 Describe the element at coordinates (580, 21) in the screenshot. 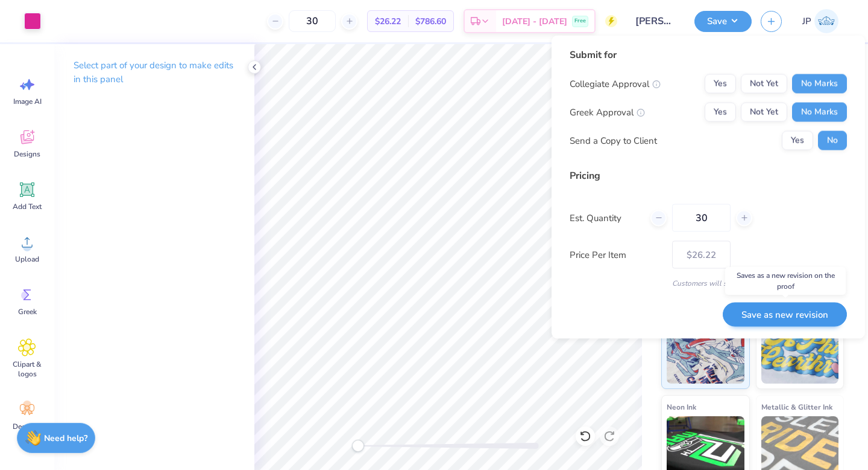

I see `span: Free` at that location.